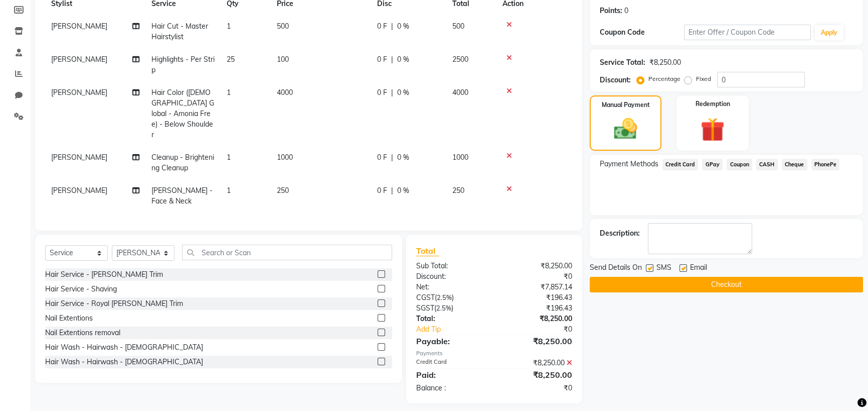  What do you see at coordinates (627, 11) in the screenshot?
I see `div: 0` at bounding box center [627, 11].